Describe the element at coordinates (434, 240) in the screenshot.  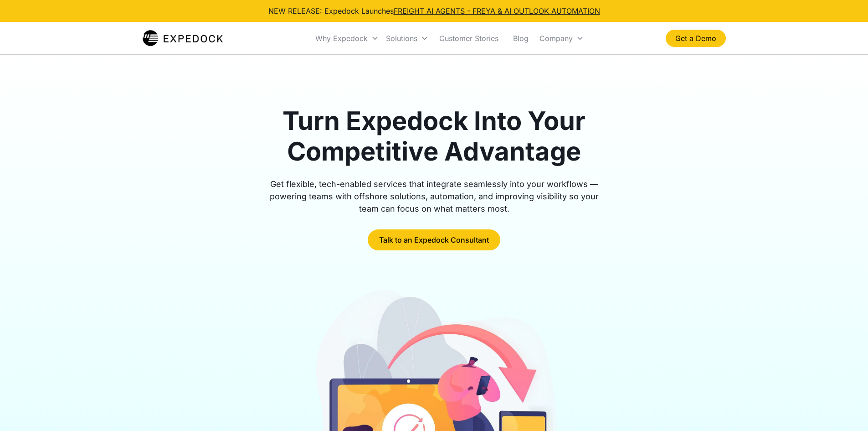
I see `a: Talk to an Expedock Consultant` at that location.